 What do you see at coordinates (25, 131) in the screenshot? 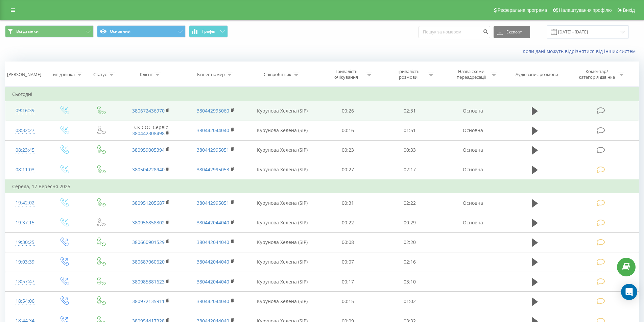
I see `div: 08:32:27` at bounding box center [25, 131].